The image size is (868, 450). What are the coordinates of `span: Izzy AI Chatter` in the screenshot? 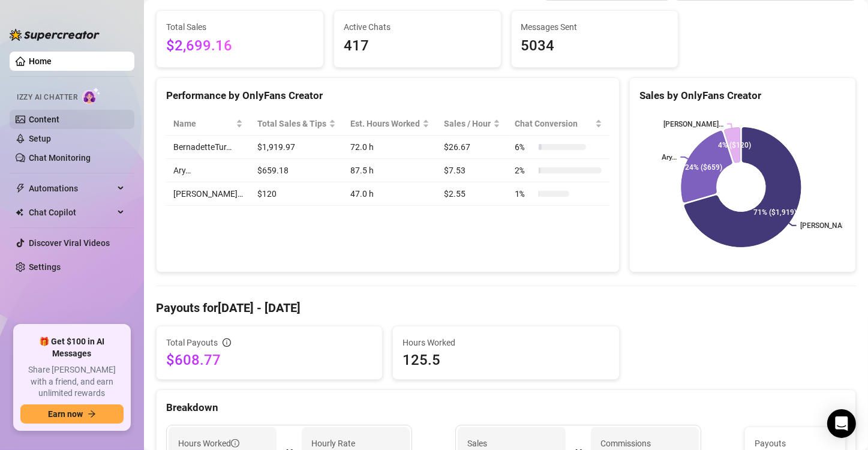 It's located at (47, 97).